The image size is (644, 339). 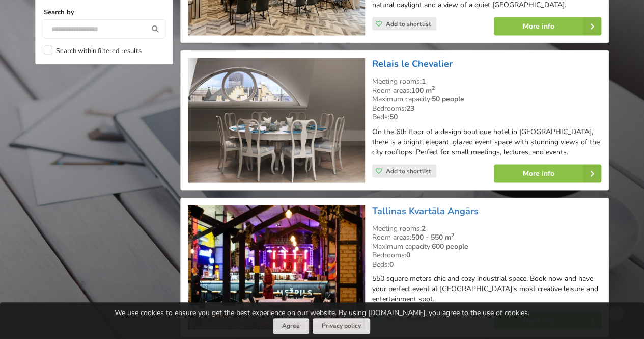 What do you see at coordinates (276, 268) in the screenshot?
I see `img: Unusual venues | Riga | Tallinas Kvartāla Angārs` at bounding box center [276, 268].